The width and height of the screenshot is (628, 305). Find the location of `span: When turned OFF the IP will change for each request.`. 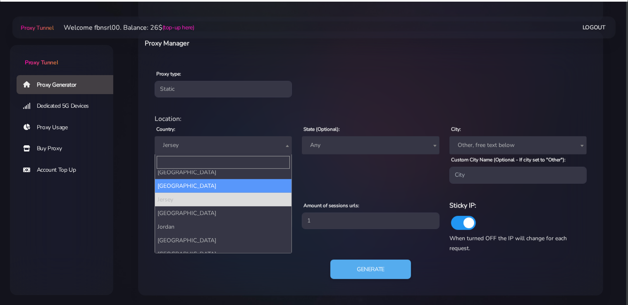

span: When turned OFF the IP will change for each request. is located at coordinates (508, 243).